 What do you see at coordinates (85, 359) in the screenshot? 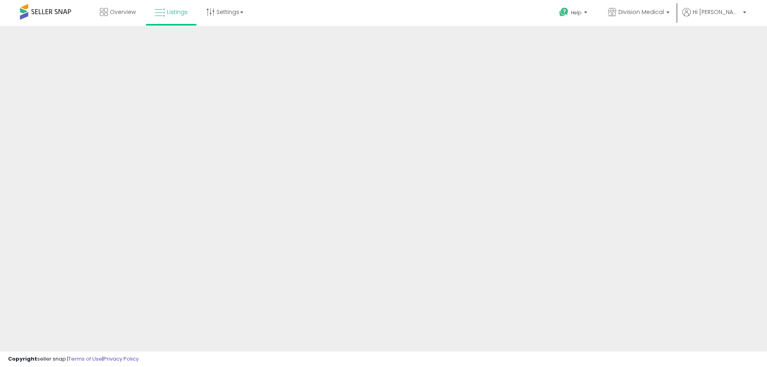
I see `a: Terms of Use` at bounding box center [85, 359].